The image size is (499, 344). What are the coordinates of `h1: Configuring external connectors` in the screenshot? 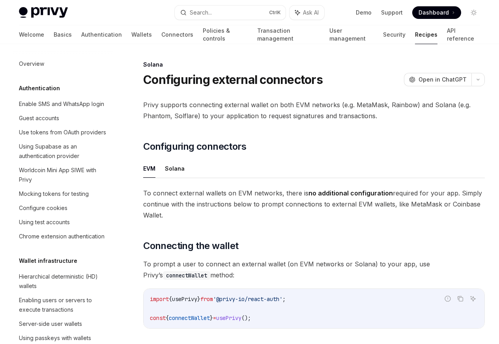 It's located at (233, 80).